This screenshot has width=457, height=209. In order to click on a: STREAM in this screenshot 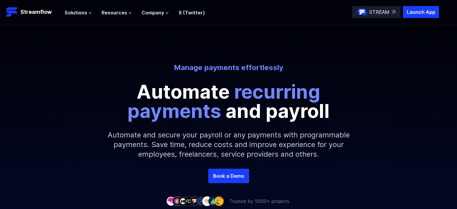, I will do `click(376, 12)`.